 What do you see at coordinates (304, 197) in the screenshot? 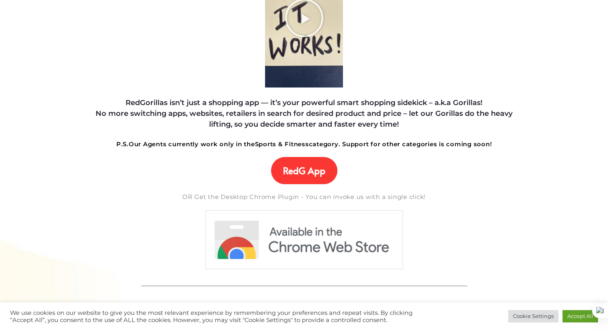
I see `h5: OR Get the Desktop Chrome Plugin - You can invoke us with a single click!` at bounding box center [304, 197].